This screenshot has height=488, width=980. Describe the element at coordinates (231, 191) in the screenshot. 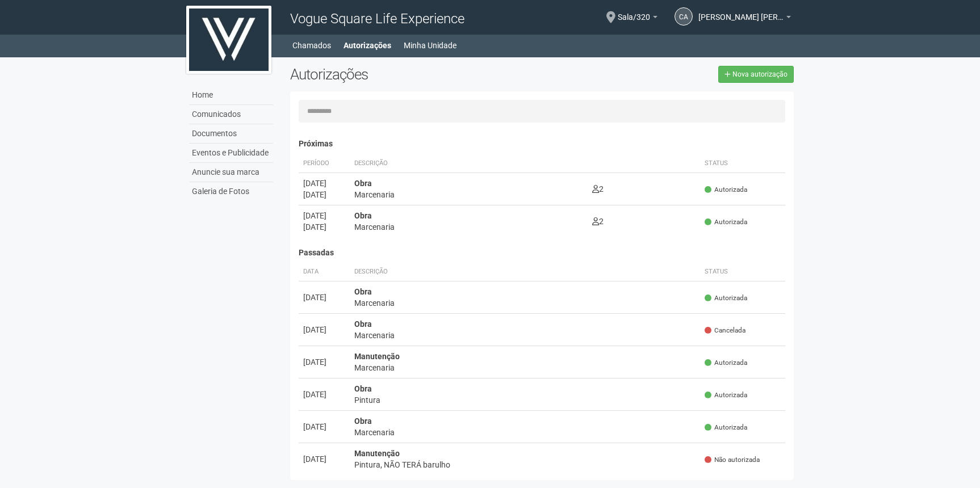

I see `a: Galeria de Fotos` at that location.